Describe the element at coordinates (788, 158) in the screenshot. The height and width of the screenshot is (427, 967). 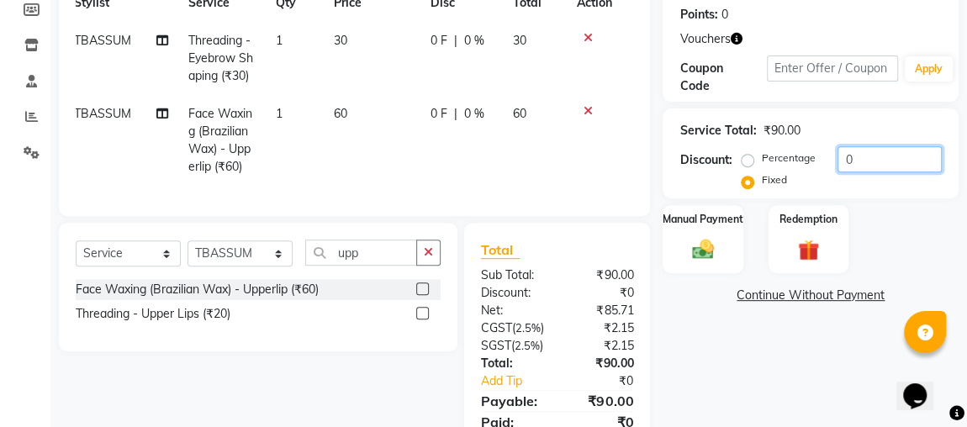
I see `label: Percentage` at that location.